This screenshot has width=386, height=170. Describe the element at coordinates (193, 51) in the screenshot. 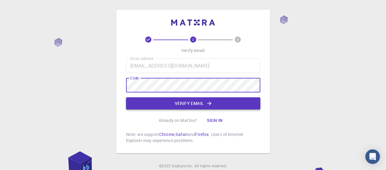

I see `p: Verify email` at that location.